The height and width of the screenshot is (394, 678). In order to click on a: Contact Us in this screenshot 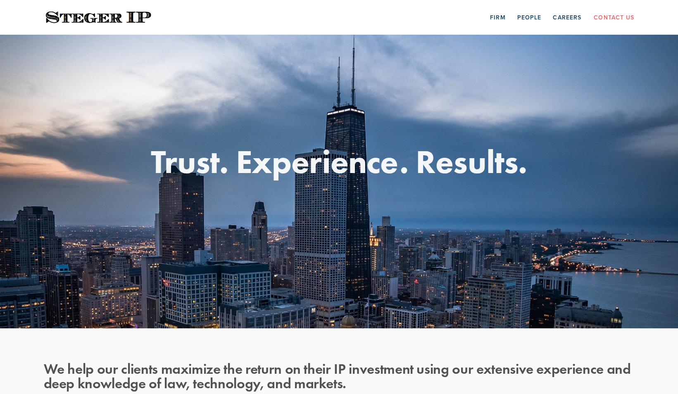, I will do `click(614, 17)`.